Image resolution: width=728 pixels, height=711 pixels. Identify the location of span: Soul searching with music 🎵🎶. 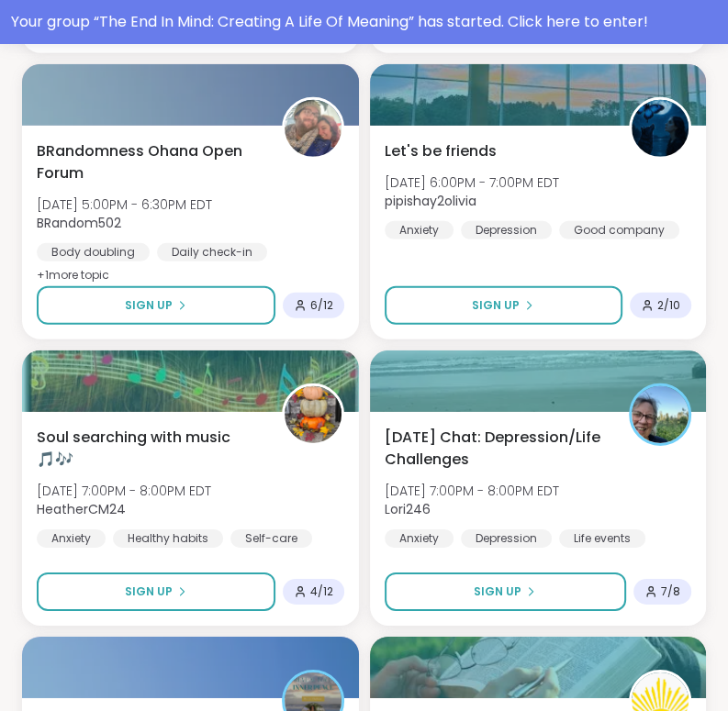
(149, 448).